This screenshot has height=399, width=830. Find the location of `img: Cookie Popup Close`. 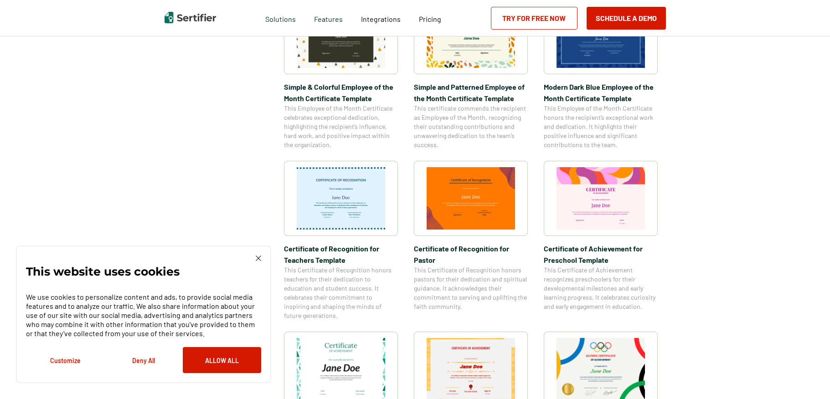

img: Cookie Popup Close is located at coordinates (258, 258).